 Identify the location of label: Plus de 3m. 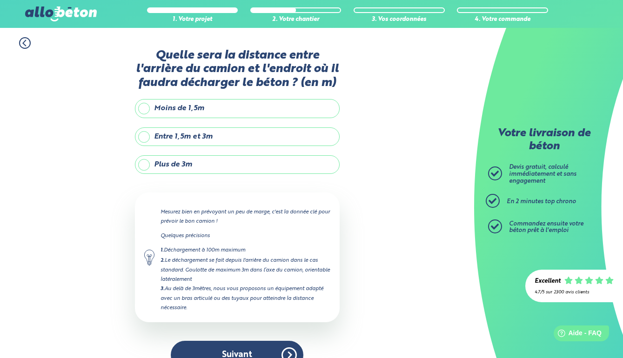
(237, 165).